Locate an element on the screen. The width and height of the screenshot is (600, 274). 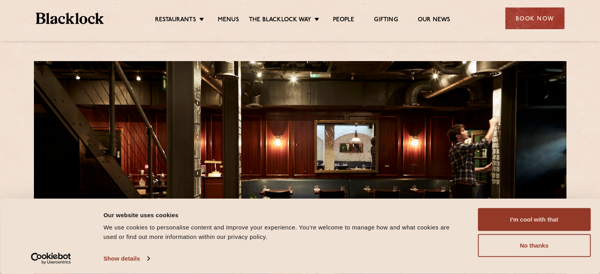
div: We use cookies to personalise content and improve your experience. You're welcome to manage how a... is located at coordinates (281, 232).